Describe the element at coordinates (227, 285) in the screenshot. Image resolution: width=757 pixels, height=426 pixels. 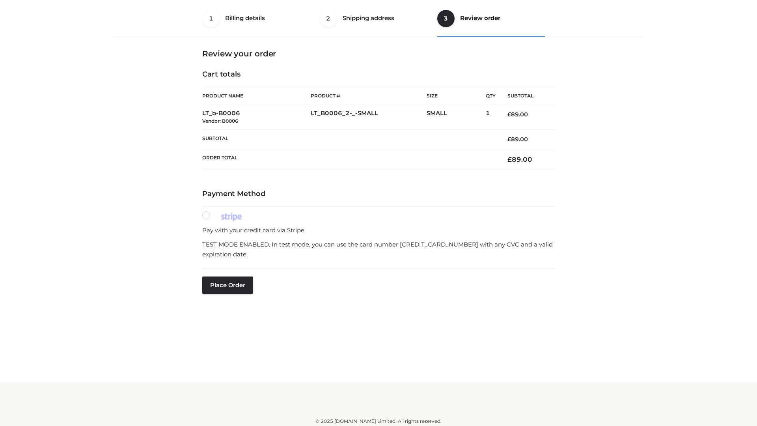
I see `button: Place order` at that location.